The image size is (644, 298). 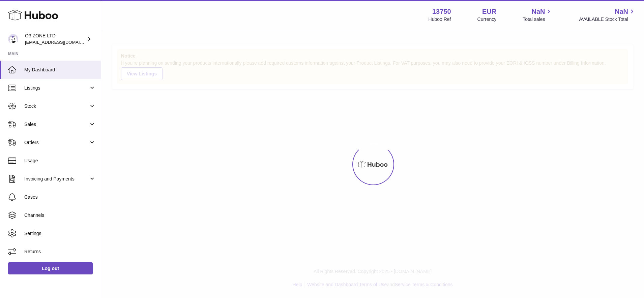 I want to click on span: Orders, so click(x=56, y=142).